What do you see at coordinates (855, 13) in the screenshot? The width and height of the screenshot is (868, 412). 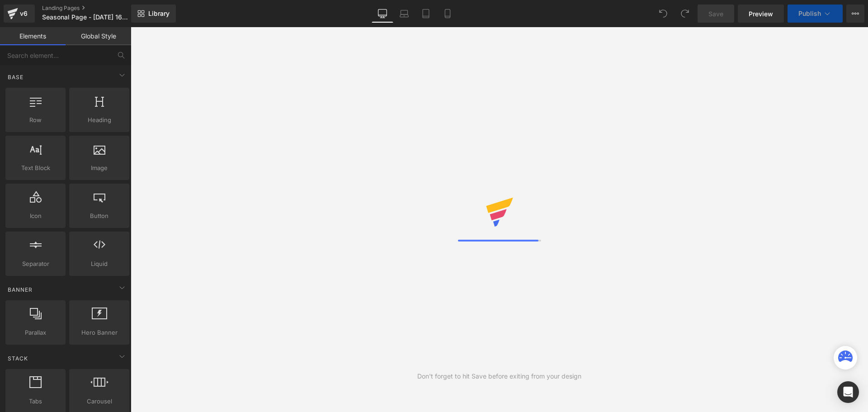 I see `button: More` at bounding box center [855, 13].